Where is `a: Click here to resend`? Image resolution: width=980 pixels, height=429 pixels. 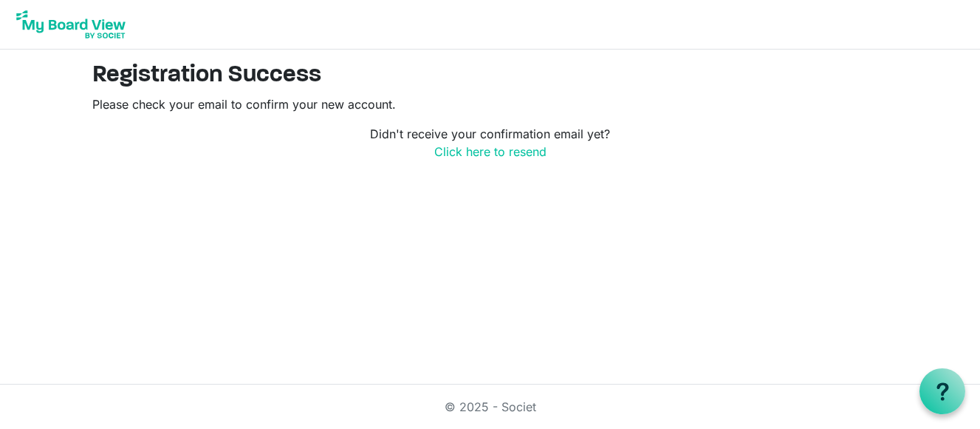
a: Click here to resend is located at coordinates (490, 151).